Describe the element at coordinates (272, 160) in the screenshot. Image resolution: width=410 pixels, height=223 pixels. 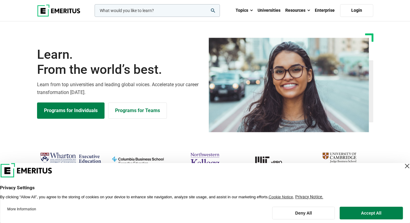
I see `img: MIT xPRO` at that location.